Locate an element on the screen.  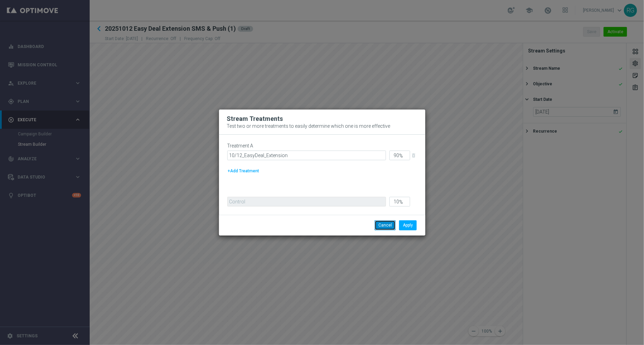
label: Treatment A is located at coordinates (240, 146).